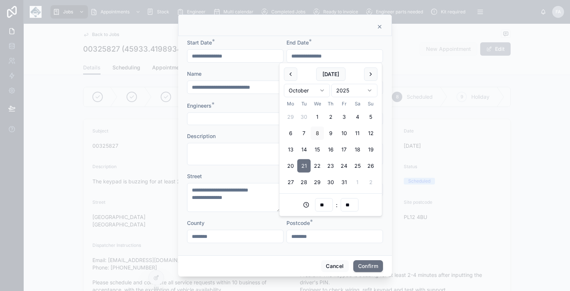  Describe the element at coordinates (330, 144) in the screenshot. I see `table: October 2025` at that location.